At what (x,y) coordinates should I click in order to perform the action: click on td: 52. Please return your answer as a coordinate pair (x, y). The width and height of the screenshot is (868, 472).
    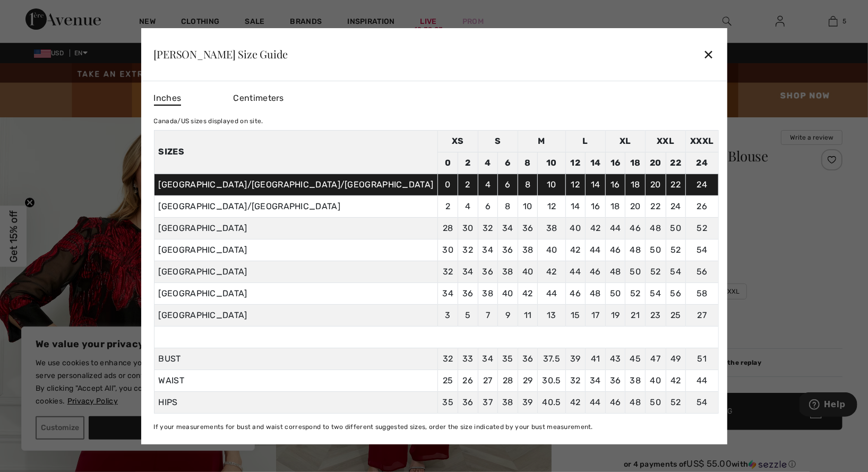
    Looking at the image, I should click on (676, 250).